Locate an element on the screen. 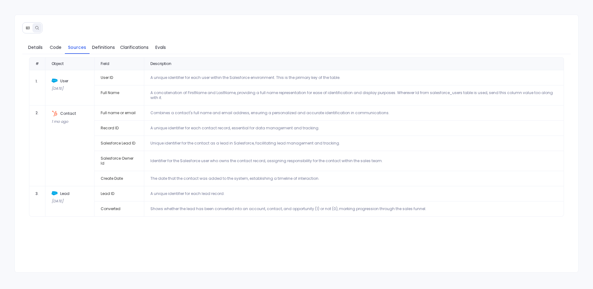  div: Field is located at coordinates (119, 64).